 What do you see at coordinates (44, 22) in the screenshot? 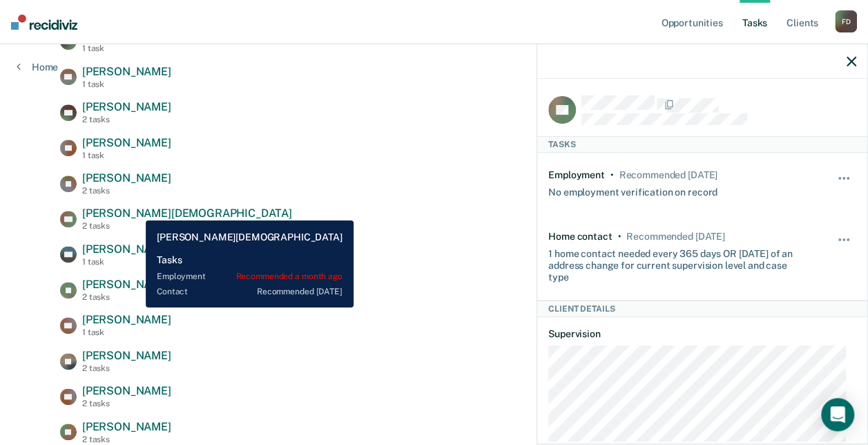
I see `img: Recidiviz` at bounding box center [44, 22].